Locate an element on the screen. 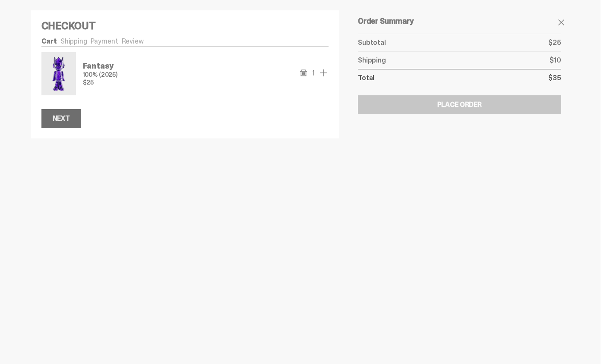  p: Fantasy is located at coordinates (100, 66).